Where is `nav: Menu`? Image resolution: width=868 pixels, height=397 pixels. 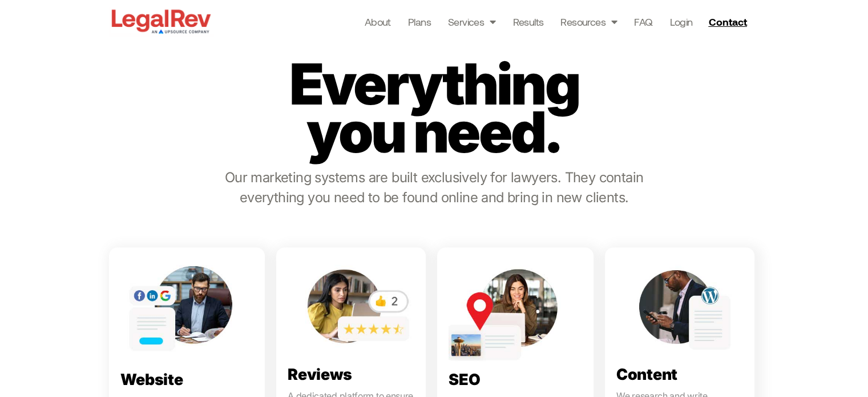
nav: Menu is located at coordinates (529, 22).